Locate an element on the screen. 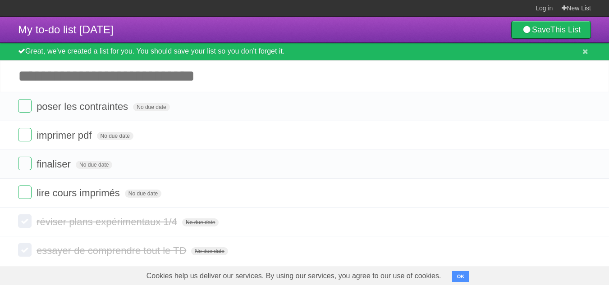 The image size is (609, 285). a: SaveThis List is located at coordinates (551, 30).